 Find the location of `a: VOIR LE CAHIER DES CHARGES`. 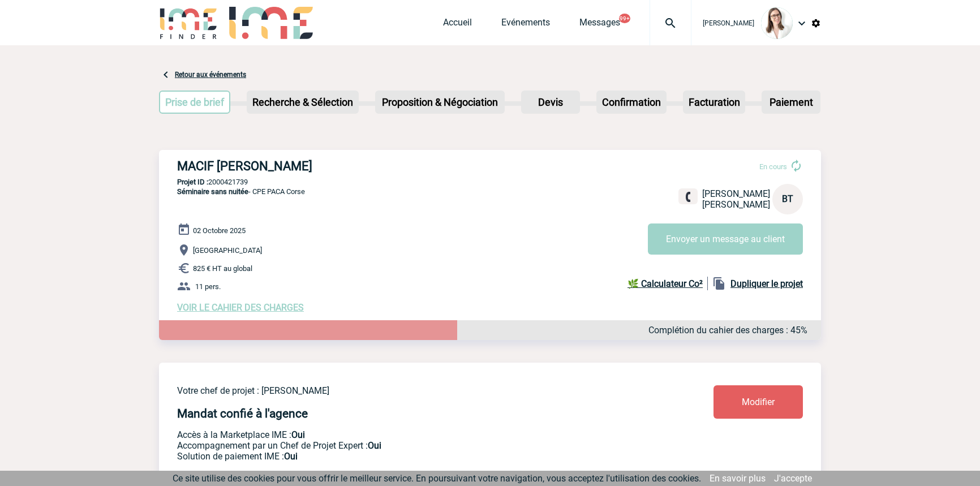

a: VOIR LE CAHIER DES CHARGES is located at coordinates (241, 307).